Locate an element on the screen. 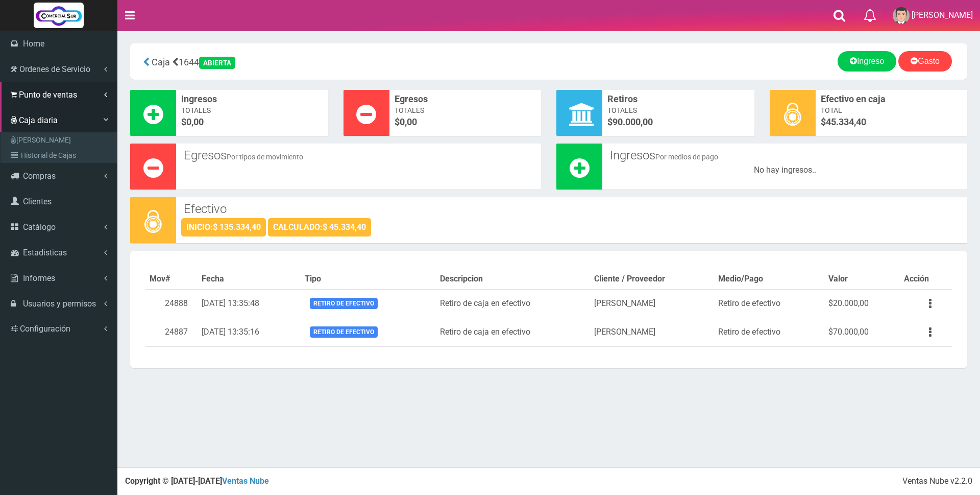 The height and width of the screenshot is (495, 980). th: Acción is located at coordinates (926, 279).